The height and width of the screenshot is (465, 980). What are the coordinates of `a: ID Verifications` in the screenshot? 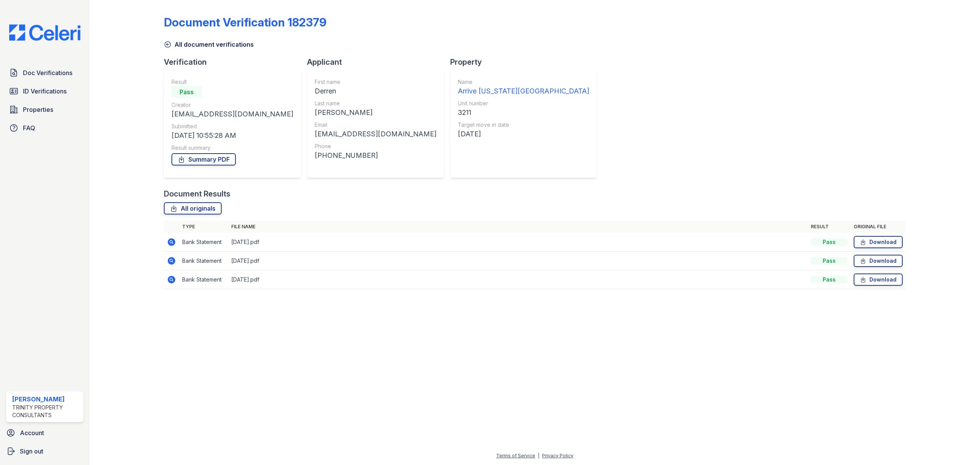 It's located at (45, 91).